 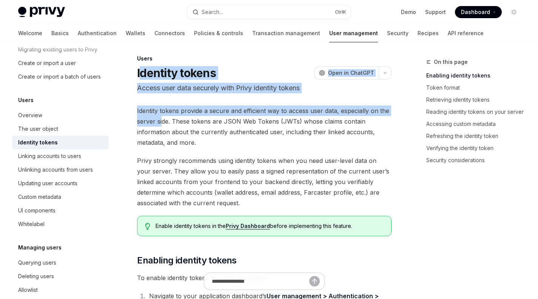 What do you see at coordinates (514, 12) in the screenshot?
I see `button: Toggle dark mode` at bounding box center [514, 12].